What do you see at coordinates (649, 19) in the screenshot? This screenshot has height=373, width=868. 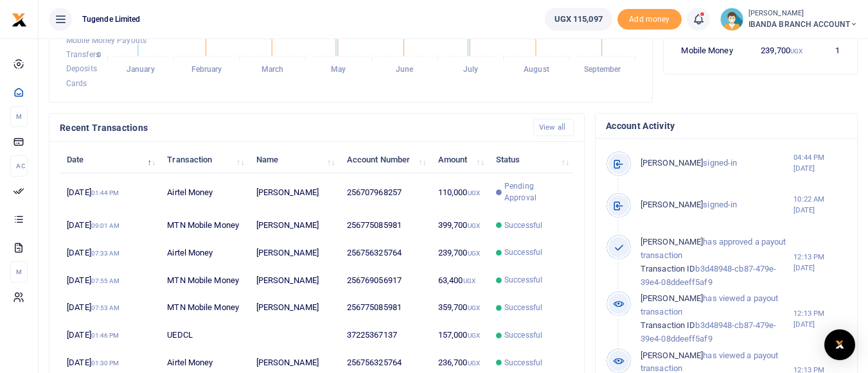 I see `li: Toup your wallet` at bounding box center [649, 19].